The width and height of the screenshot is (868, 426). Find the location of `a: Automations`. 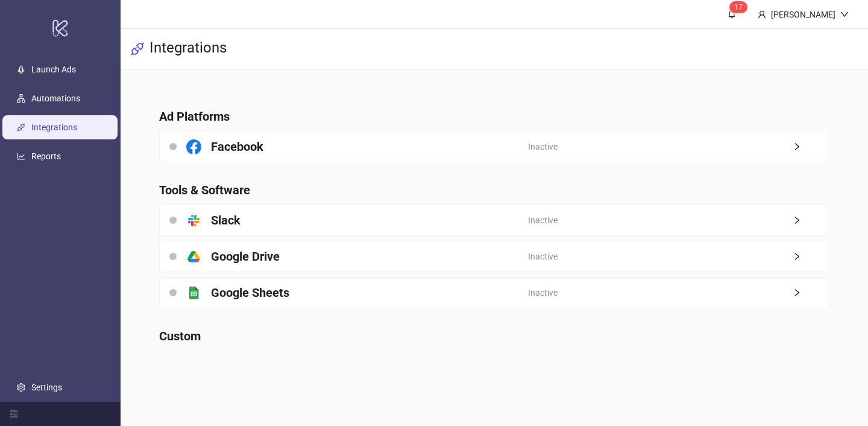

a: Automations is located at coordinates (56, 99).